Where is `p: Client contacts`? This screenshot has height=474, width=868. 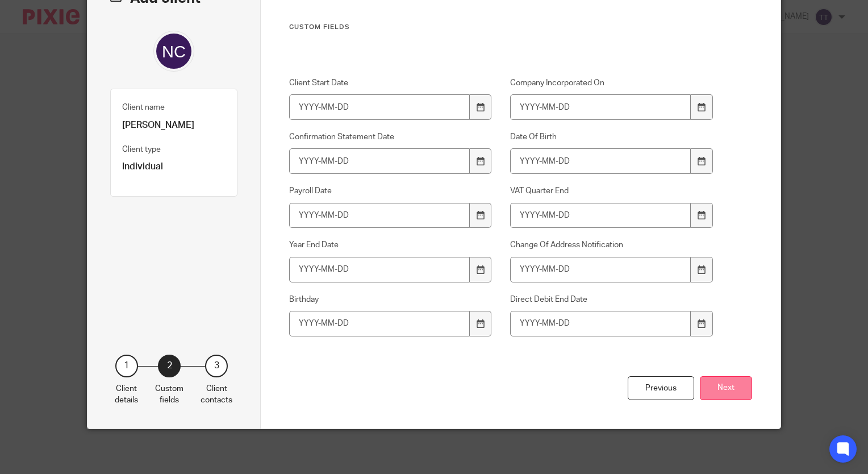 p: Client contacts is located at coordinates (217, 395).